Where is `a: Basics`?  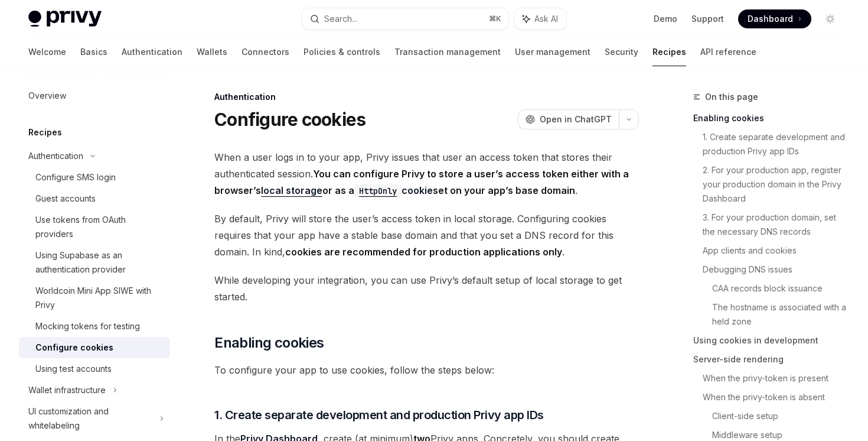
a: Basics is located at coordinates (94, 52).